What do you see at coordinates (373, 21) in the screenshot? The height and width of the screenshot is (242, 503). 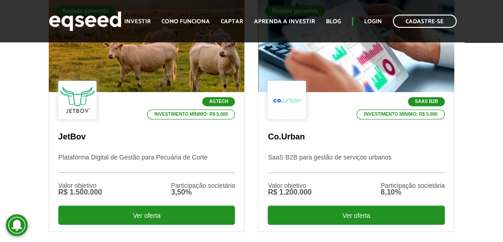 I see `a: Login` at bounding box center [373, 21].